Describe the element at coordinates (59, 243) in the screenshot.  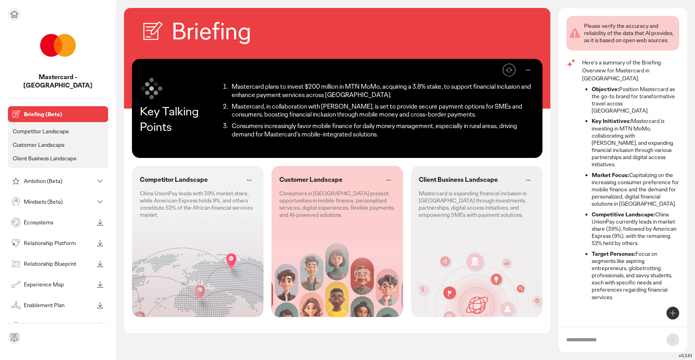
I see `p: Relationship Platform` at that location.